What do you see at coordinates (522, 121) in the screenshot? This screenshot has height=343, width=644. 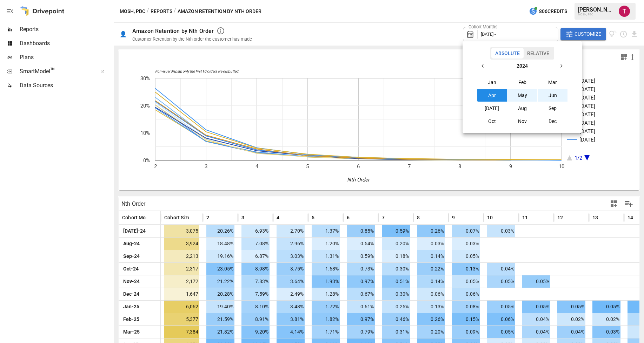 I see `button: Nov` at bounding box center [522, 121].